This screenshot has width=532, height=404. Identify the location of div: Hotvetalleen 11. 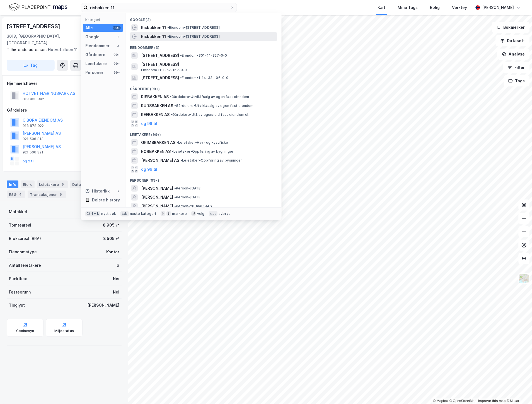
(62, 50).